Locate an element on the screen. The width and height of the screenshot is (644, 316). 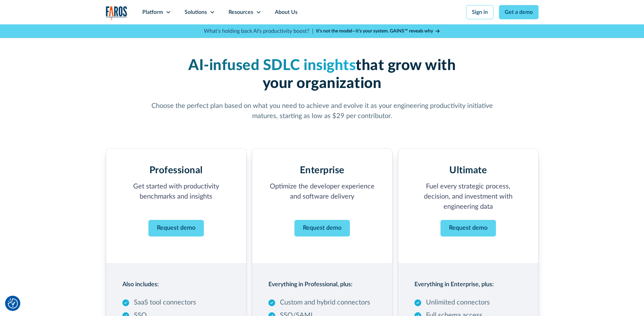
strong: It’s not the model—it’s your system. GAINS™ reveals why is located at coordinates (374, 31).